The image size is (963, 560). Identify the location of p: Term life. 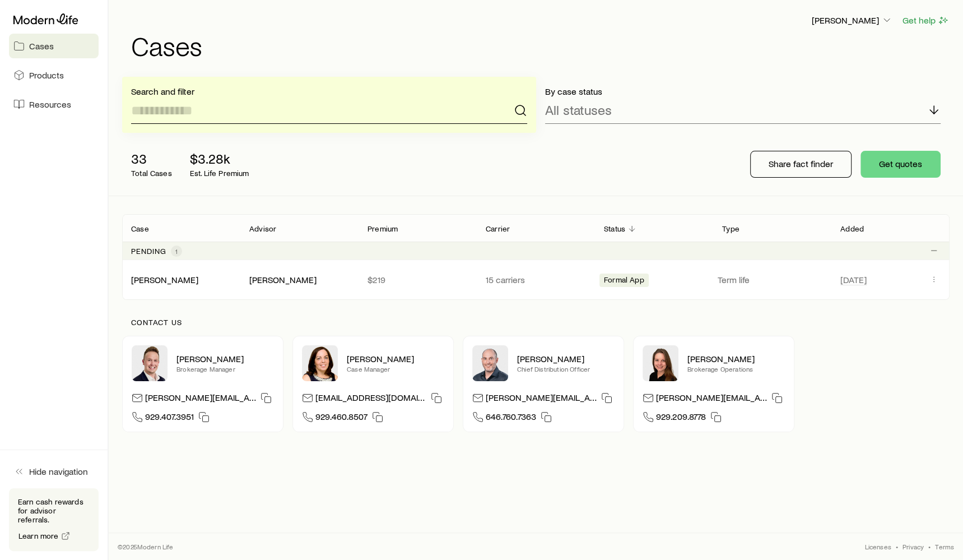
(772, 280).